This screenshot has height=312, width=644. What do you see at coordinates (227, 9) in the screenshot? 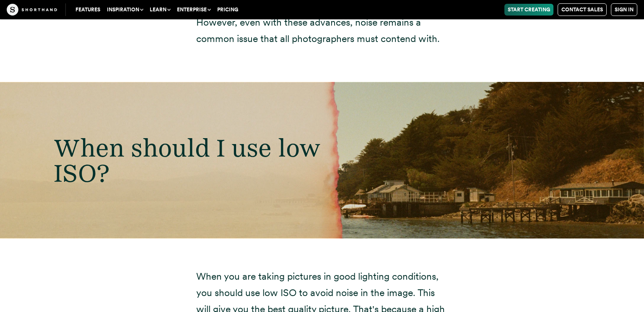
I see `a: Pricing` at bounding box center [227, 9].